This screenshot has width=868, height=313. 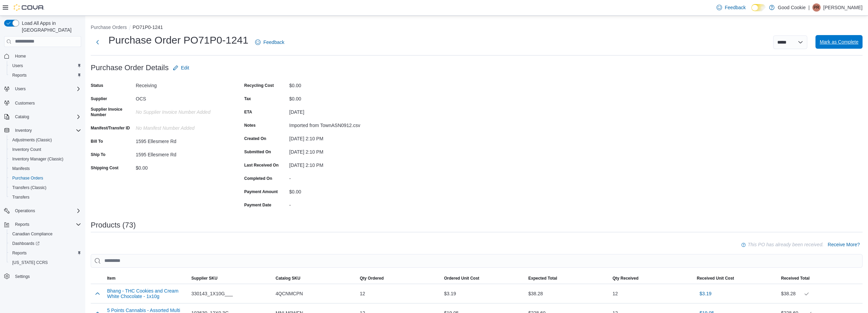 What do you see at coordinates (26, 149) in the screenshot?
I see `a: Inventory Count` at bounding box center [26, 149].